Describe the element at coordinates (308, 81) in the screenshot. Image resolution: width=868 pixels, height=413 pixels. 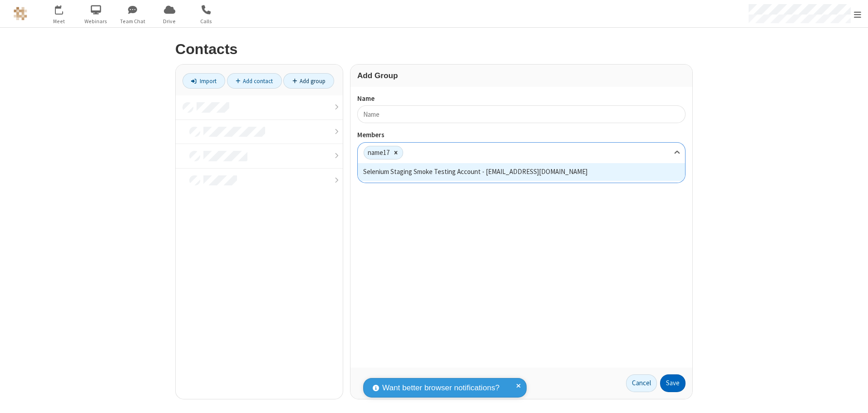
I see `a: Add group` at that location.